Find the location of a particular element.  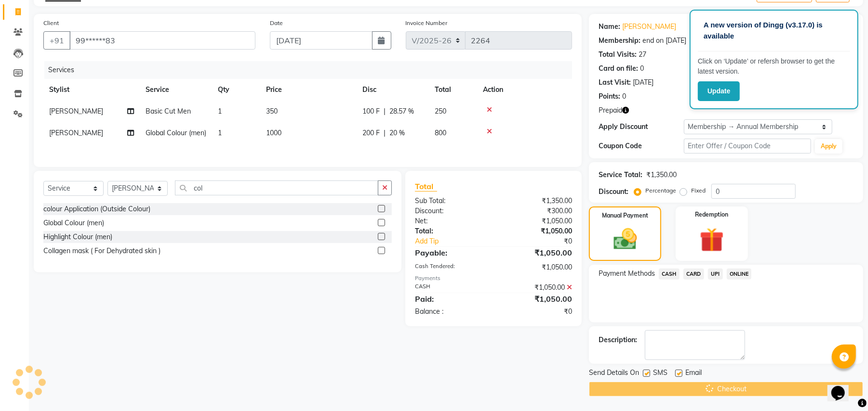

div: Collagen mask ( For Dehydrated skin ) is located at coordinates (101, 251).